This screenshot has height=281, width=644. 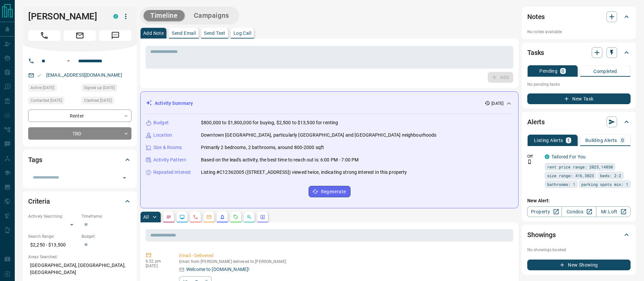 I want to click on p: Off, so click(x=534, y=156).